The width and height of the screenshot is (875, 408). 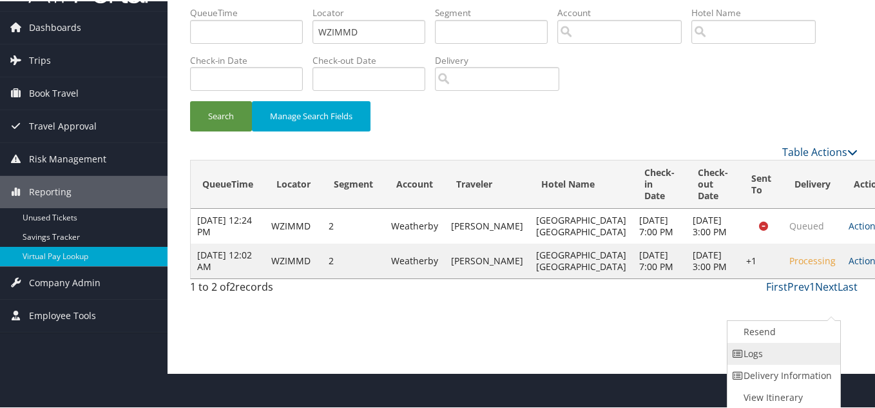 What do you see at coordinates (311, 115) in the screenshot?
I see `button: Manage Search Fields` at bounding box center [311, 115].